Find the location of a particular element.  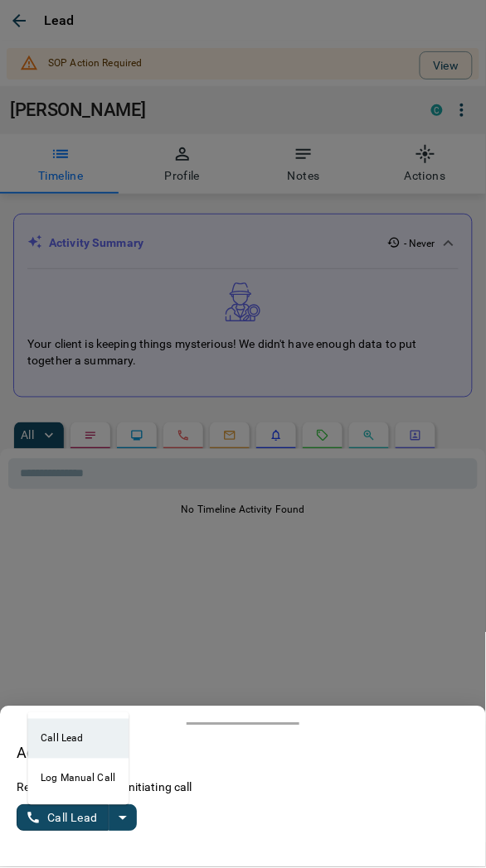

li: Call Lead is located at coordinates (78, 739).